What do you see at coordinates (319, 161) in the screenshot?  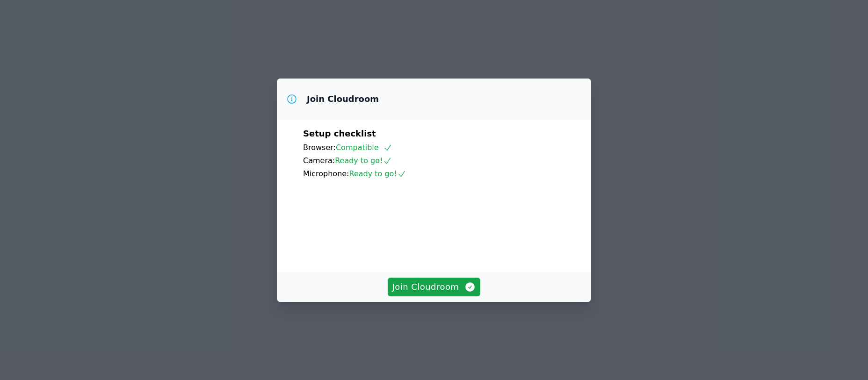 I see `span: Camera:` at bounding box center [319, 161].